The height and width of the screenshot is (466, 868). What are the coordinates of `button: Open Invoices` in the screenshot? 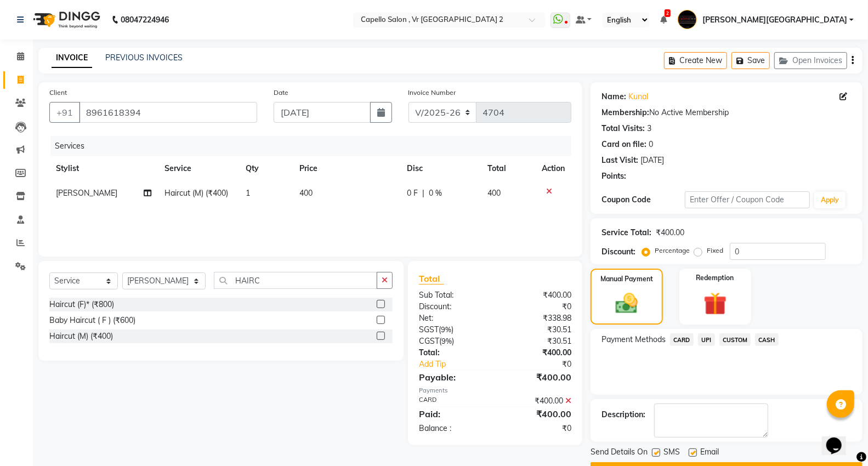 It's located at (810, 61).